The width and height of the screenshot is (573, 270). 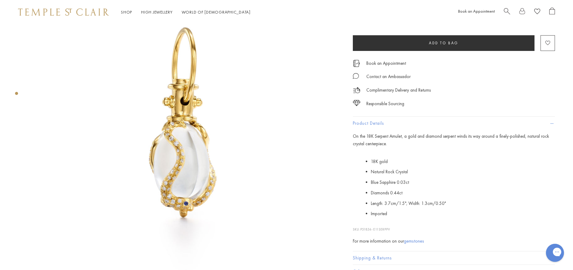 I want to click on span: Add to bag, so click(x=444, y=43).